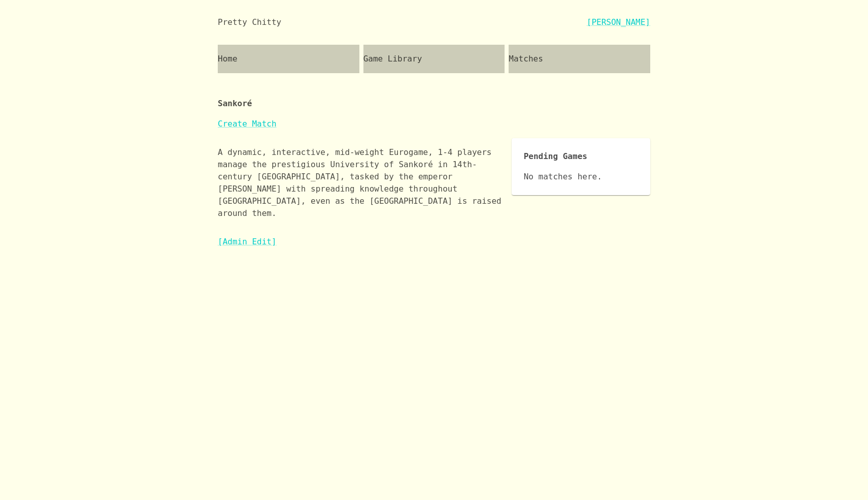 The image size is (868, 500). I want to click on p: No matches here., so click(581, 177).